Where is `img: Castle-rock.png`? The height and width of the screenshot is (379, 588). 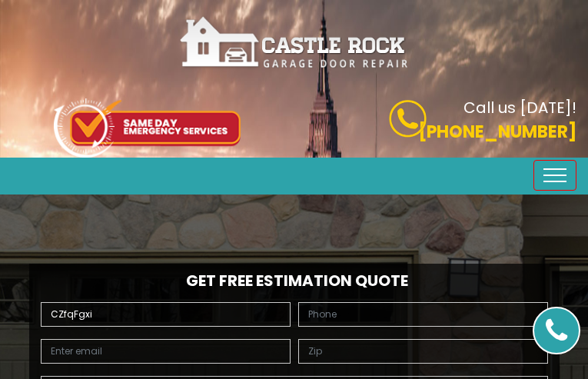
img: Castle-rock.png is located at coordinates (294, 42).